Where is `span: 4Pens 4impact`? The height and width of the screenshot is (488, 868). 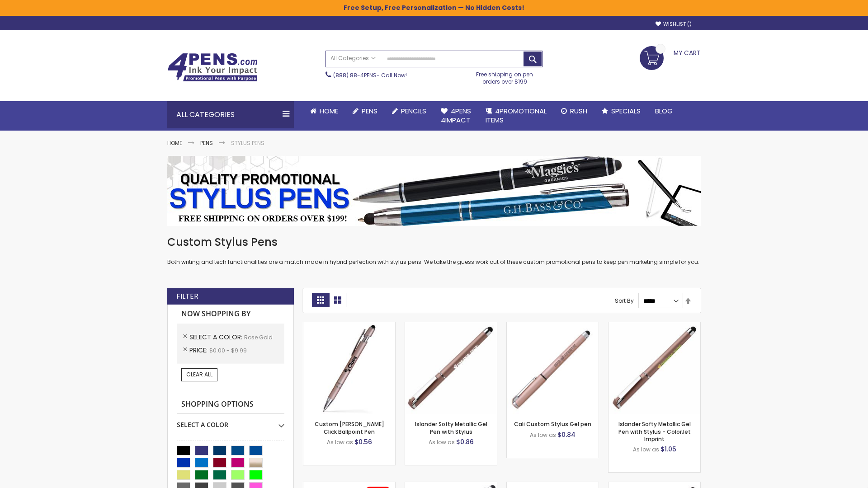 span: 4Pens 4impact is located at coordinates (456, 115).